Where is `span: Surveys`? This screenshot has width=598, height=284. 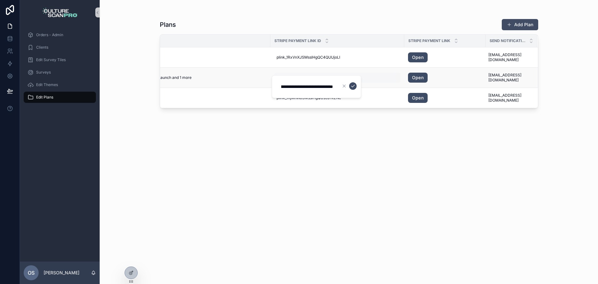 span: Surveys is located at coordinates (43, 72).